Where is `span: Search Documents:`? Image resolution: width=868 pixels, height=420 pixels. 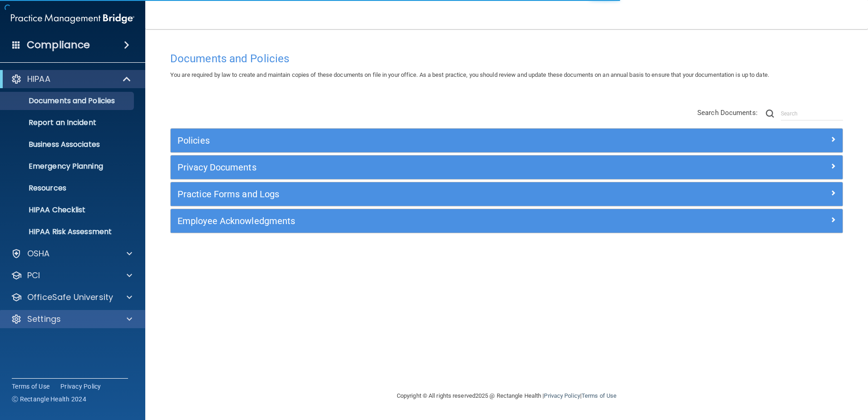 span: Search Documents: is located at coordinates (727, 112).